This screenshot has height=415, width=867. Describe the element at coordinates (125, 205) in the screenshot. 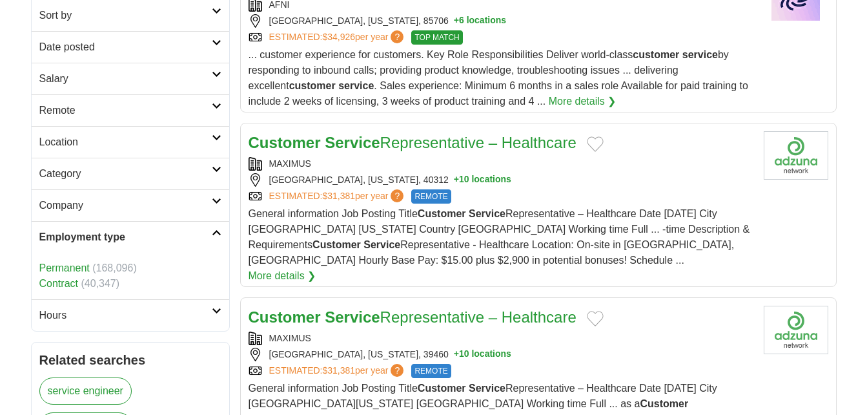

I see `h2: Company` at that location.